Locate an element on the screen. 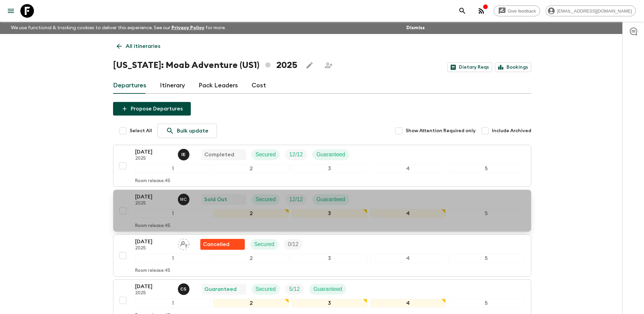  div: Flash Pack cancellation is located at coordinates (222, 244).